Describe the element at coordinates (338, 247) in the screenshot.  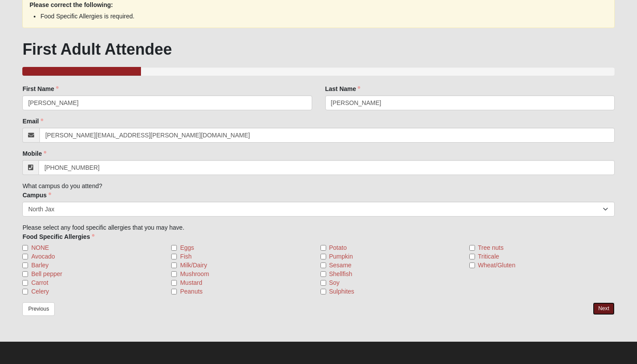
I see `span: Potato` at that location.